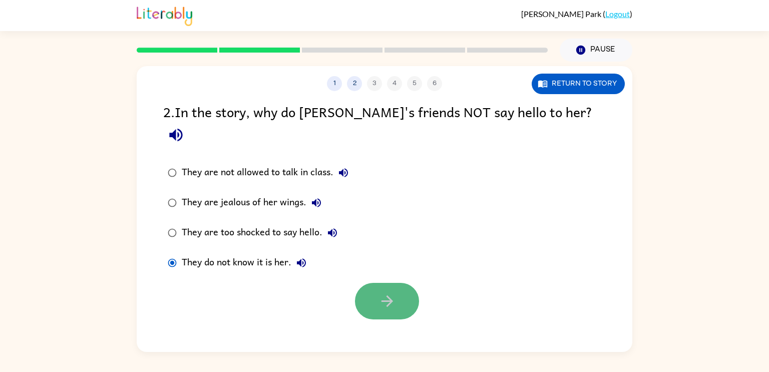 This screenshot has width=769, height=372. What do you see at coordinates (267, 173) in the screenshot?
I see `div: They are not allowed to talk in class.` at bounding box center [267, 173].